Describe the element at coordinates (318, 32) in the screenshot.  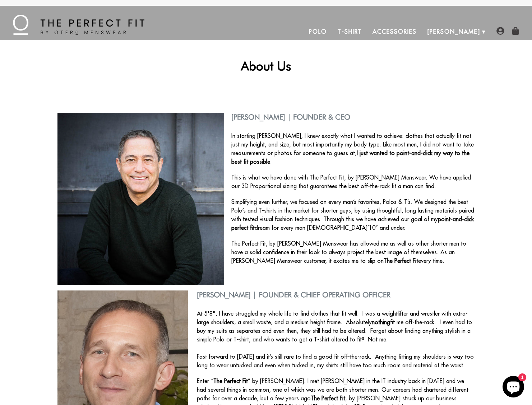
I see `a: Polo` at that location.